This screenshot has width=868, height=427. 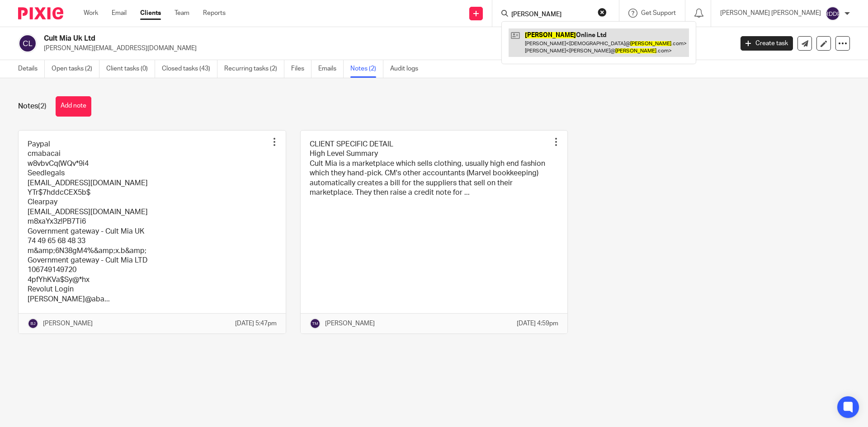 I want to click on a: Notes (2), so click(x=367, y=69).